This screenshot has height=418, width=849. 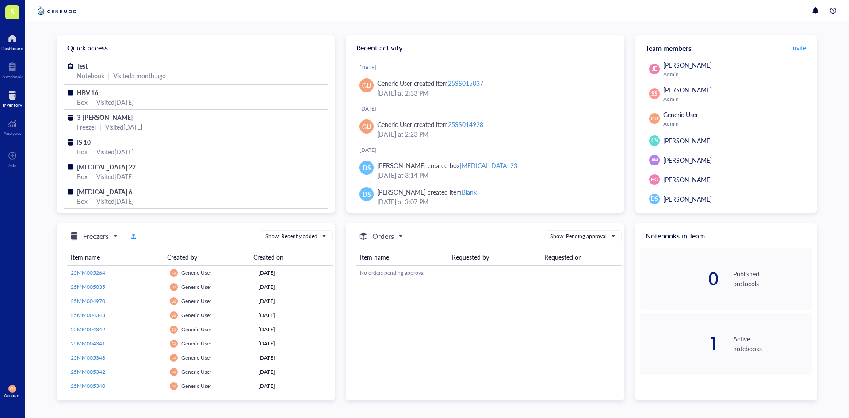 What do you see at coordinates (798, 48) in the screenshot?
I see `button: Invite` at bounding box center [798, 48].